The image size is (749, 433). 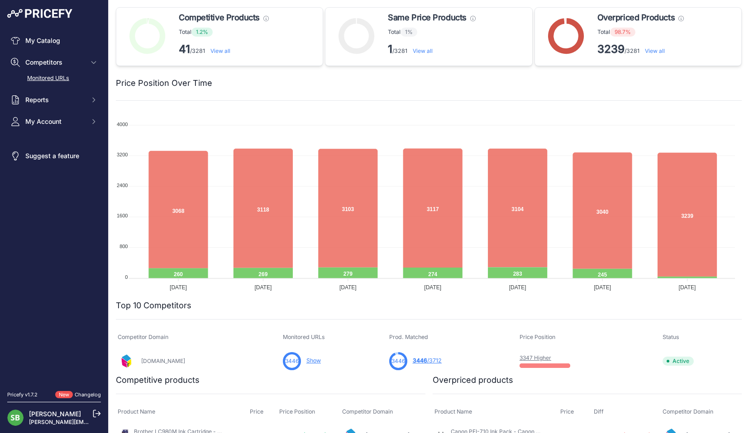 I want to click on tspan: 1600, so click(x=122, y=216).